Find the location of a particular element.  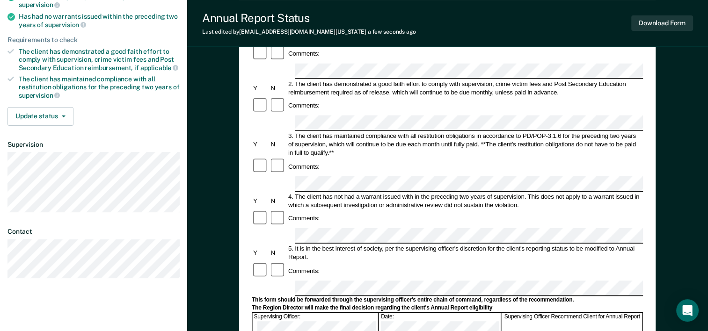

span: applicable is located at coordinates (159, 68).